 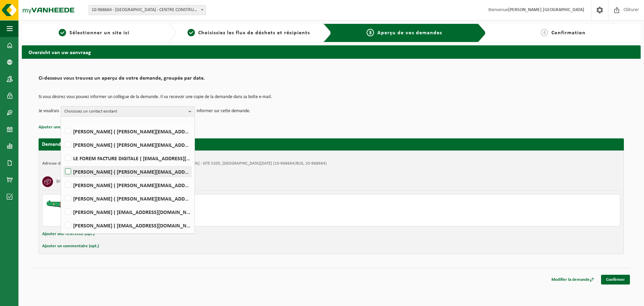 What do you see at coordinates (56, 203) in the screenshot?
I see `img: HK-XC-10-GN-00.png` at bounding box center [56, 203].